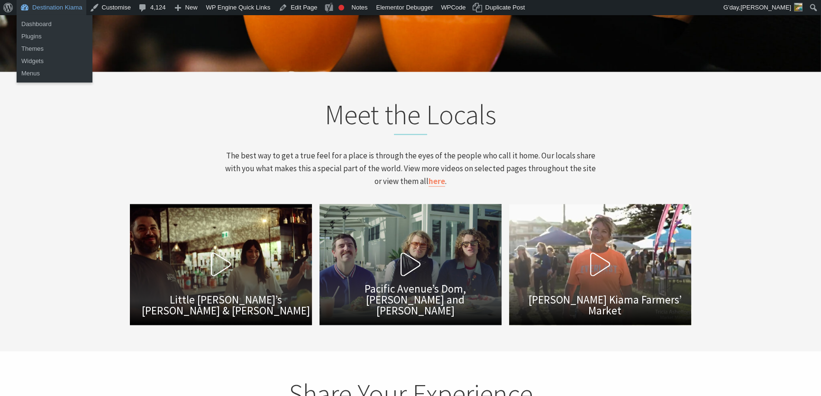 This screenshot has height=396, width=821. What do you see at coordinates (411, 168) in the screenshot?
I see `span: The best way to get a true feel for a place is through the eyes of the people who call it home. O...` at bounding box center [411, 168].